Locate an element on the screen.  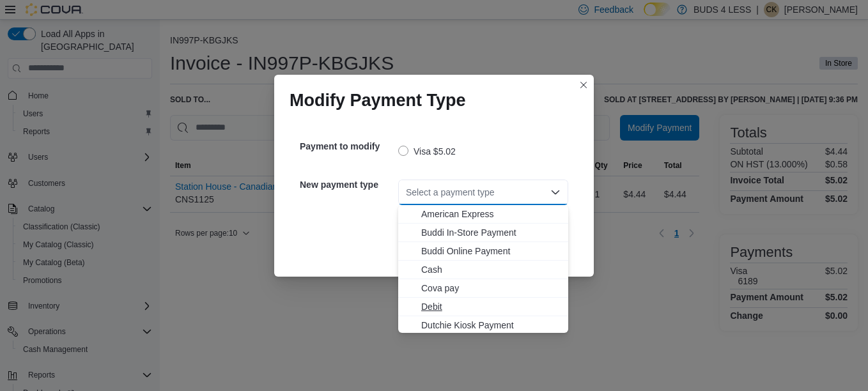
span: Cash is located at coordinates (491, 270).